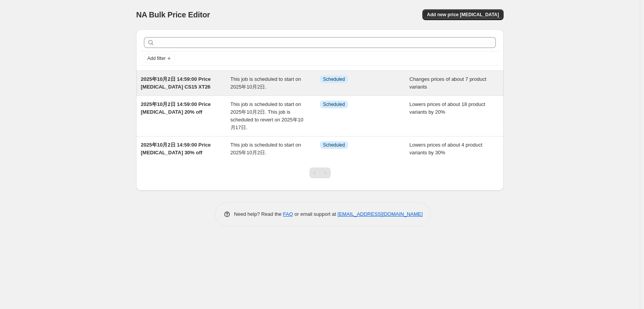 The image size is (644, 309). I want to click on span: Lowers prices of about 4 product variants by 30%, so click(446, 149).